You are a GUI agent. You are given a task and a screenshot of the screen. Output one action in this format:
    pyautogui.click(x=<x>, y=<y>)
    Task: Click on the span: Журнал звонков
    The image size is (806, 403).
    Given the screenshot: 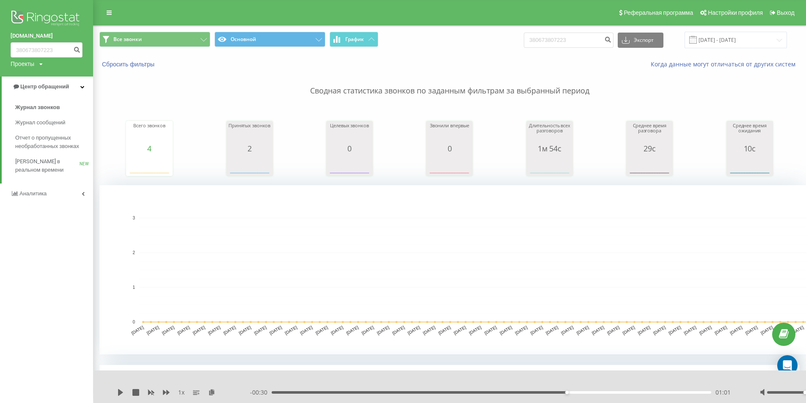 What is the action you would take?
    pyautogui.click(x=37, y=107)
    